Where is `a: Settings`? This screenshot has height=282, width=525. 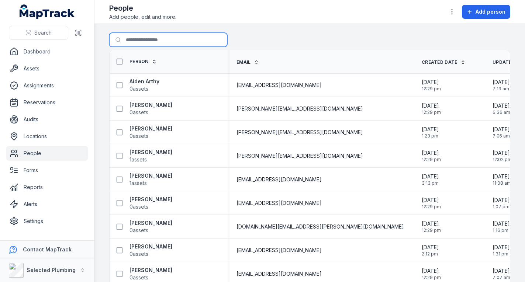 a: Settings is located at coordinates (47, 221).